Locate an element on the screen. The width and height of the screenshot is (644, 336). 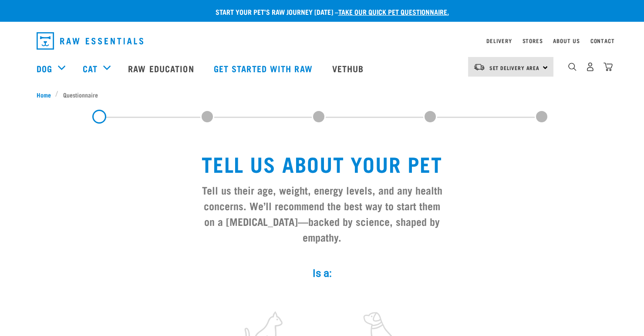
a: Home is located at coordinates (46, 95).